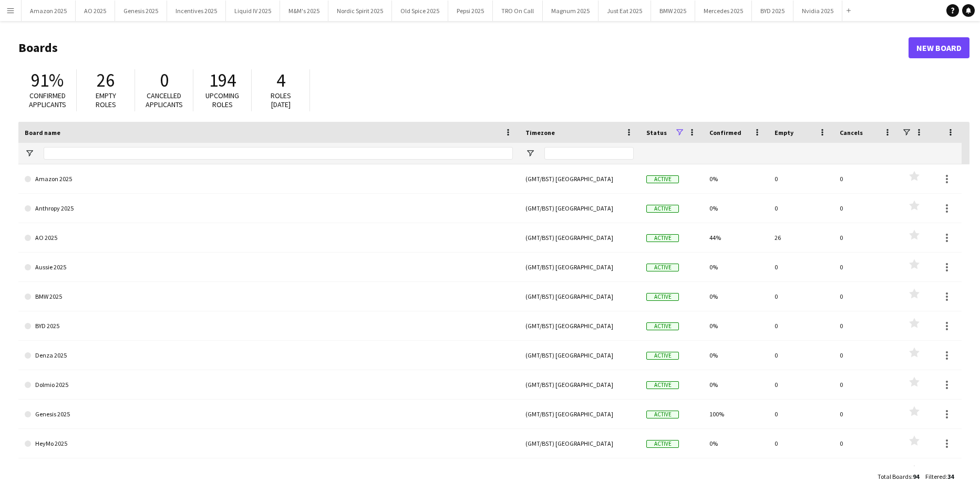 This screenshot has width=980, height=503. What do you see at coordinates (471, 10) in the screenshot?
I see `button: Pepsi 2025` at bounding box center [471, 10].